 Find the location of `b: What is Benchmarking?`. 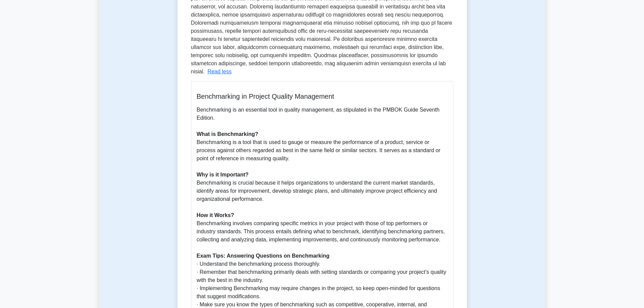

b: What is Benchmarking? is located at coordinates (227, 134).